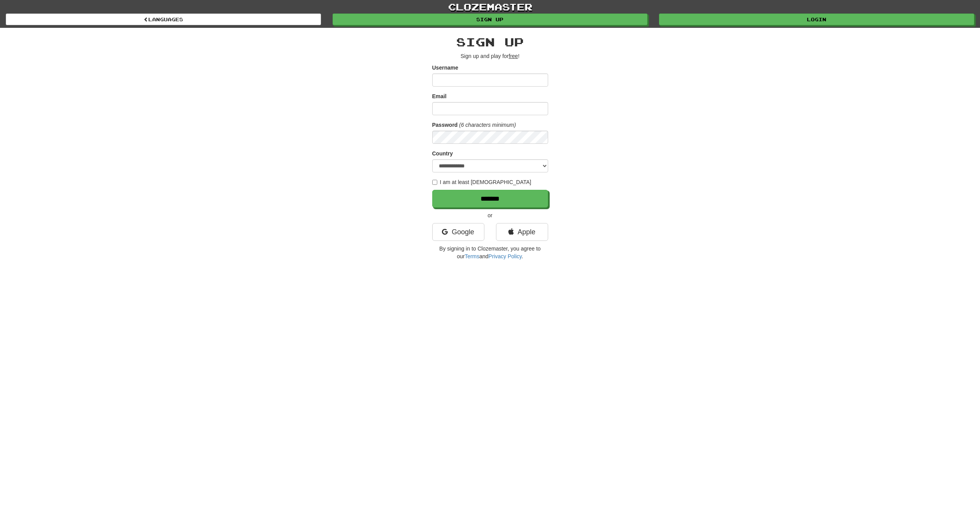 This screenshot has height=508, width=980. Describe the element at coordinates (458, 232) in the screenshot. I see `a: Google` at that location.